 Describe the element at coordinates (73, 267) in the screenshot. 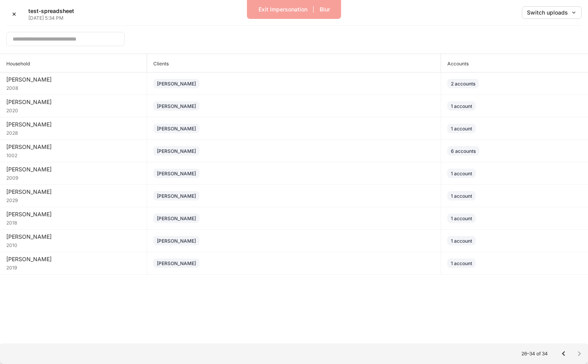

I see `div: 2019` at that location.